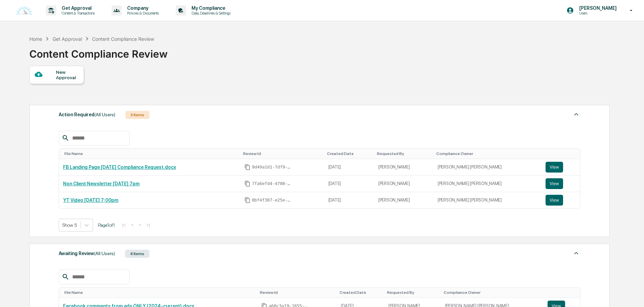  Describe the element at coordinates (77, 13) in the screenshot. I see `p: Content & Transactions` at that location.